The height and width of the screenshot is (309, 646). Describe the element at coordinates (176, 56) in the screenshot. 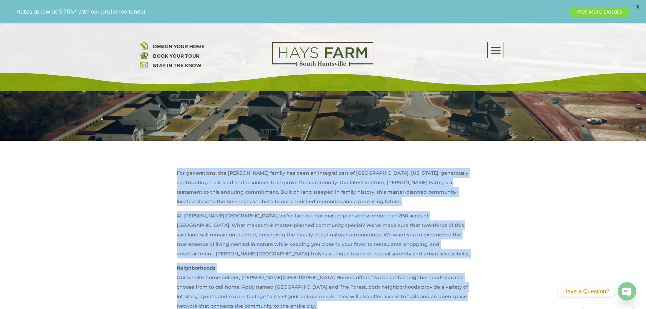

I see `a: BOOK YOUR TOUR` at that location.